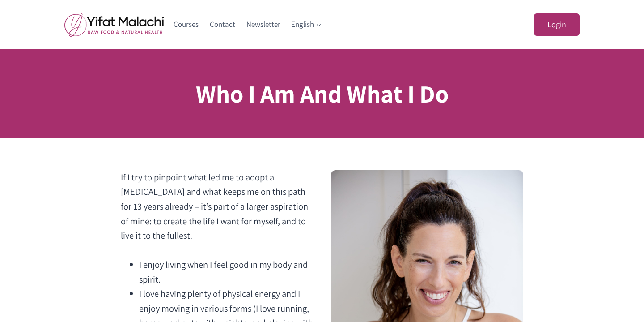  What do you see at coordinates (248, 25) in the screenshot?
I see `nav: Primary Navigation` at bounding box center [248, 25].